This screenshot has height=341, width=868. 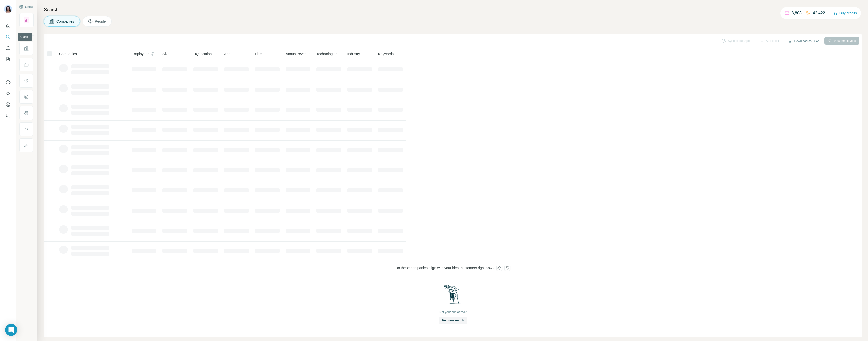 What do you see at coordinates (140, 54) in the screenshot?
I see `span: Employees` at bounding box center [140, 54].